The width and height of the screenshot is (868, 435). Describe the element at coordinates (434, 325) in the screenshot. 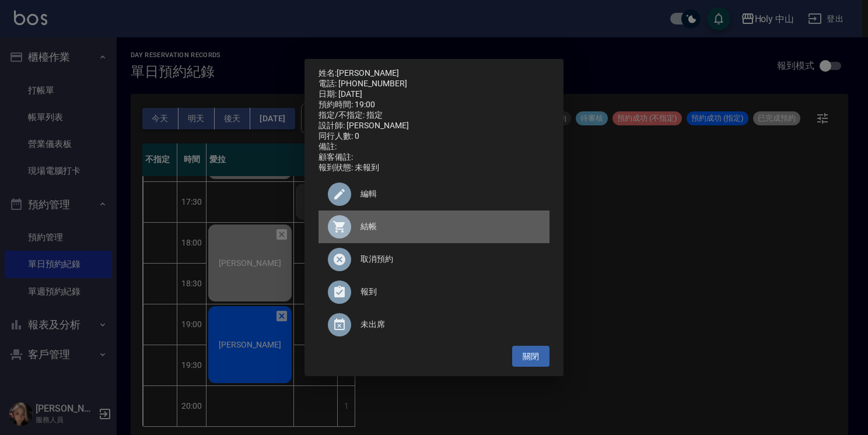

I see `div: 未出席` at that location.